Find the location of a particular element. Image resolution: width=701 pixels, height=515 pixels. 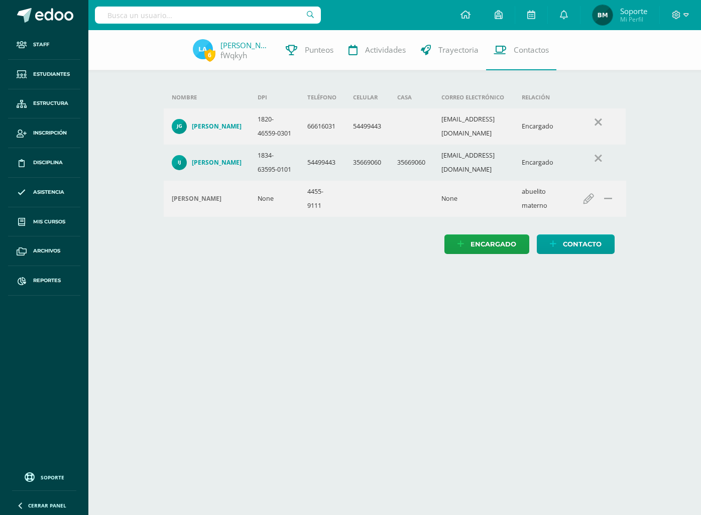

a: Archivos is located at coordinates (44, 251).